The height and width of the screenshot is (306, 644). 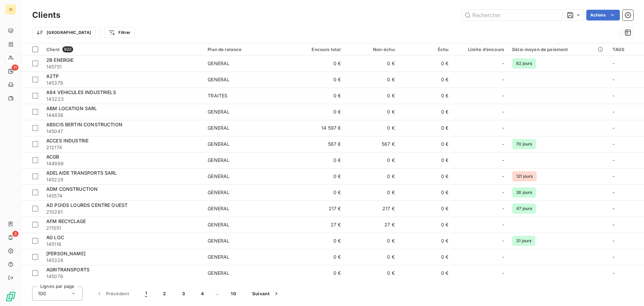 I want to click on span: ABM LOCATION SARL, so click(x=72, y=108).